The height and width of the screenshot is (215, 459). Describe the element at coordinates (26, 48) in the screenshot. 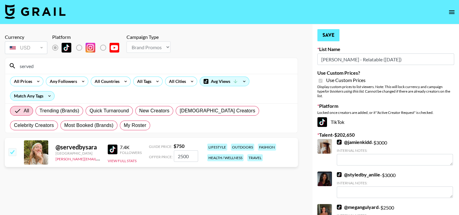

I see `div: Currency is locked to USD` at that location.